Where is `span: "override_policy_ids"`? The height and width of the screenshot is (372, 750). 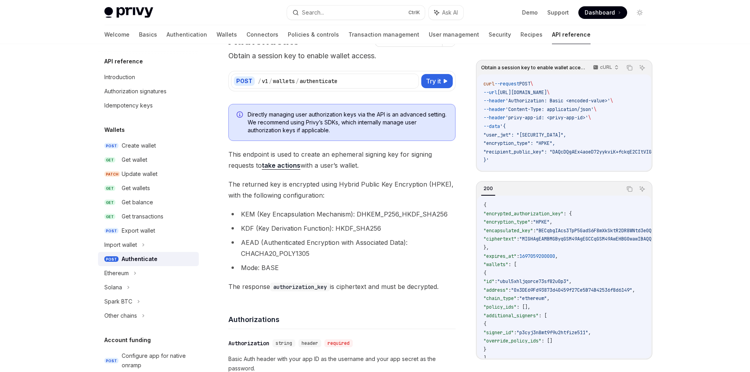 span: "override_policy_ids" is located at coordinates (512, 341).